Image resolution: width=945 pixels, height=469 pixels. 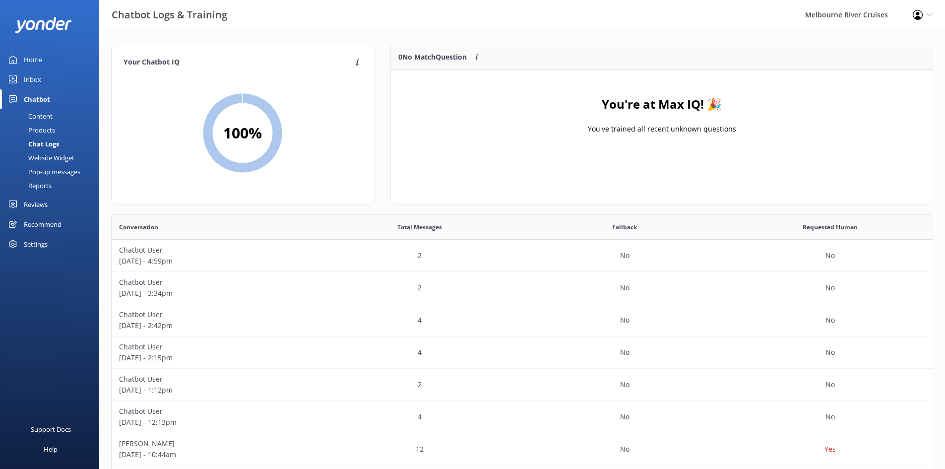 What do you see at coordinates (53, 130) in the screenshot?
I see `a: Products` at bounding box center [53, 130].